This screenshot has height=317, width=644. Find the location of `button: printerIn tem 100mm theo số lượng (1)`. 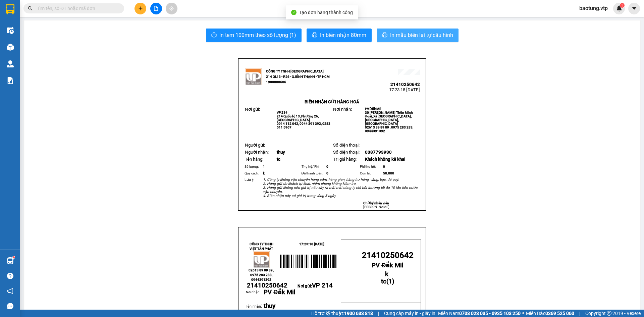

button: printerIn tem 100mm theo số lượng (1) is located at coordinates (254, 35).